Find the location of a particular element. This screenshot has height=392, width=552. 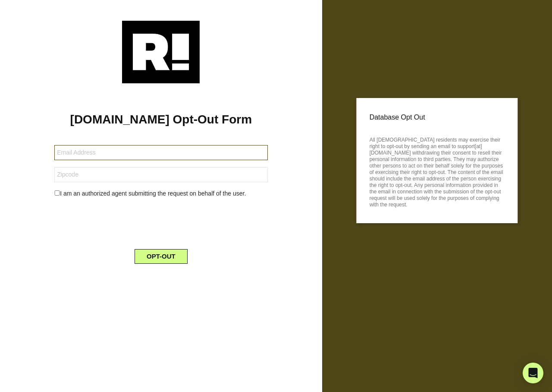

input: Email Address is located at coordinates (161, 152).